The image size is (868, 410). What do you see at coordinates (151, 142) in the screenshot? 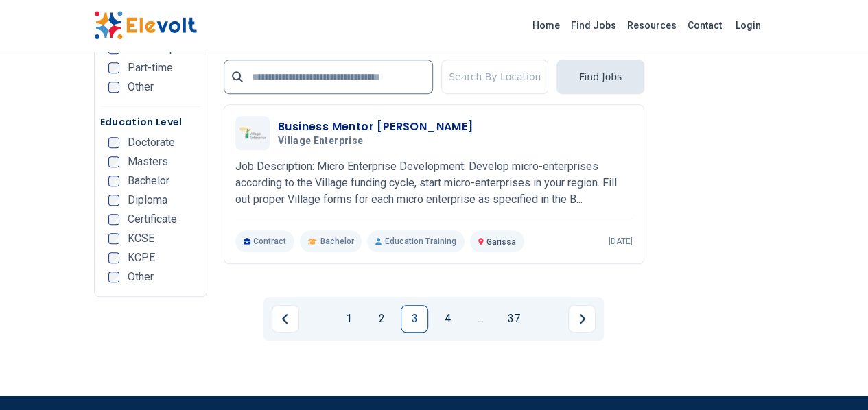
I see `span: Doctorate` at bounding box center [151, 142].